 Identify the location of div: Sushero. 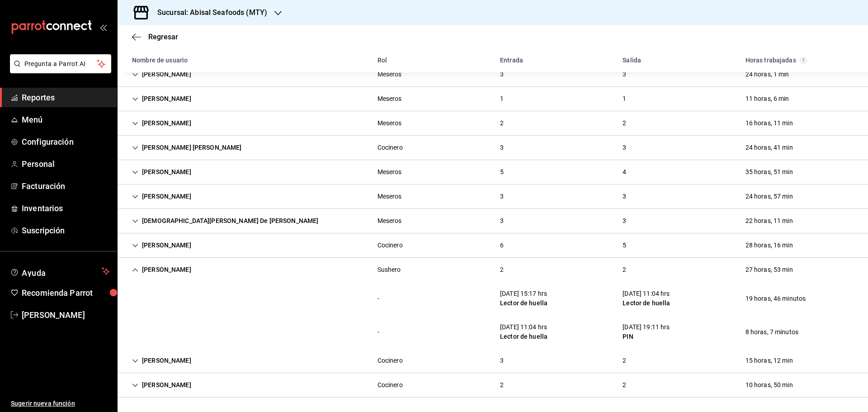
(389, 269).